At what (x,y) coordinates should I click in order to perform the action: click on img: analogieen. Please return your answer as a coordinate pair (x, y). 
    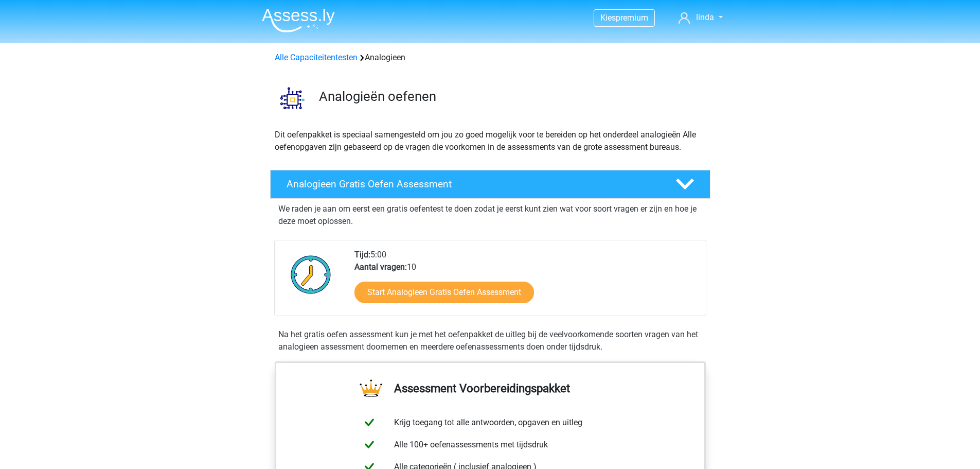
    Looking at the image, I should click on (292, 98).